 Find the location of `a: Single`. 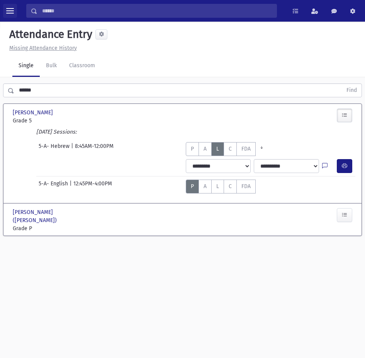

a: Single is located at coordinates (26, 66).